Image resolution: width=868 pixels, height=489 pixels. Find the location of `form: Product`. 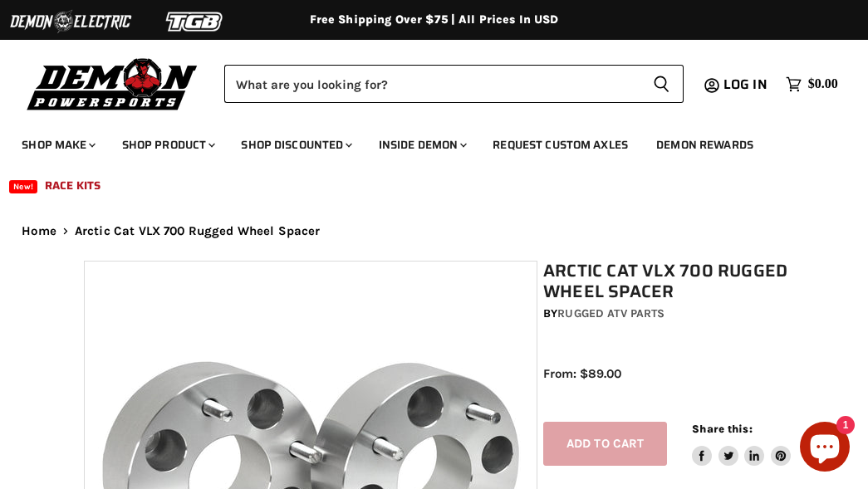

form: Product is located at coordinates (454, 84).